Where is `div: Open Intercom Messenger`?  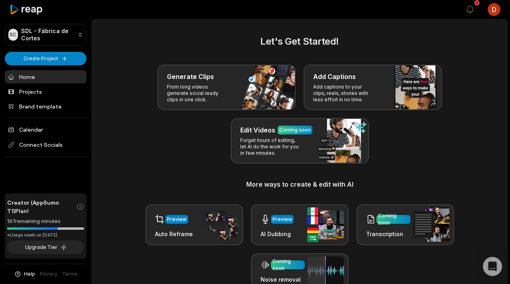 div: Open Intercom Messenger is located at coordinates (493, 266).